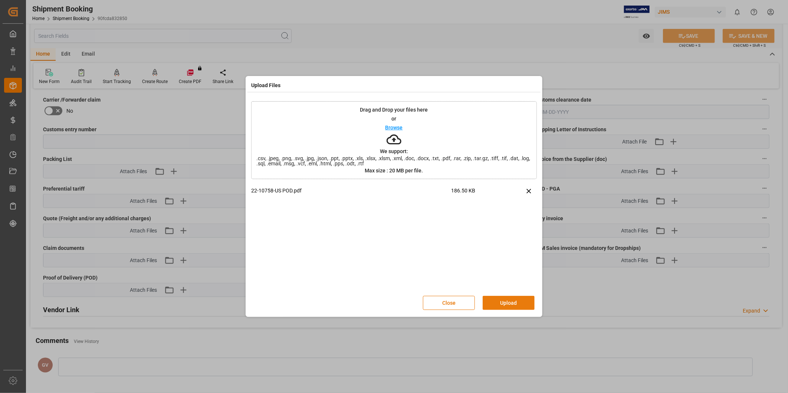  Describe the element at coordinates (509, 303) in the screenshot. I see `button: Upload` at that location.